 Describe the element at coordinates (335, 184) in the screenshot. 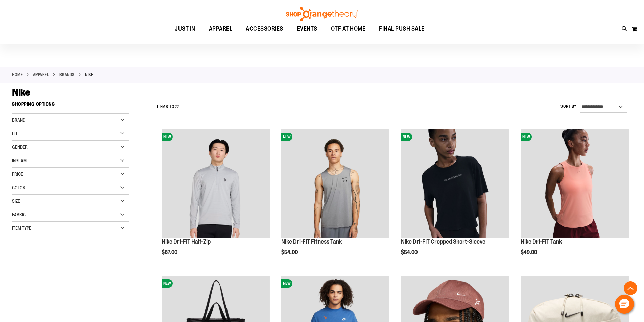

I see `a: Nike Dri-FIT Fitness TankNEW` at that location.